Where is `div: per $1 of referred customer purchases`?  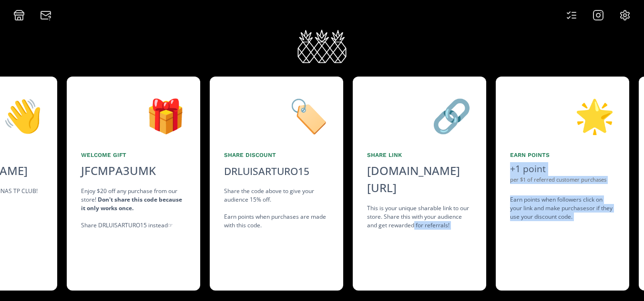
div: per $1 of referred customer purchases is located at coordinates (563, 180).